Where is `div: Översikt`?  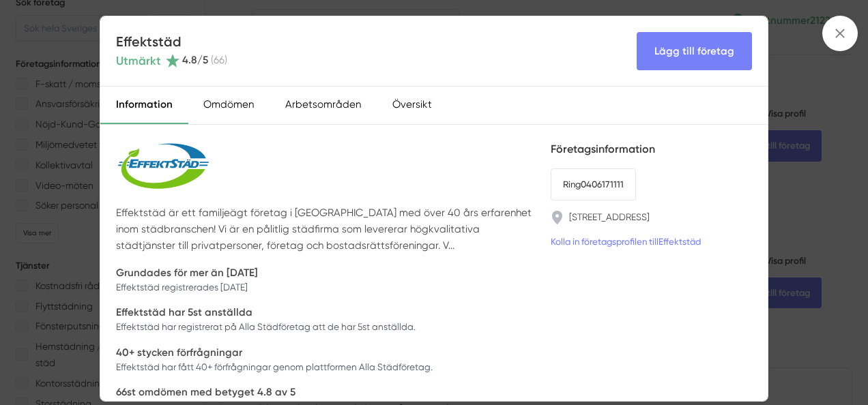
div: Översikt is located at coordinates (412, 105).